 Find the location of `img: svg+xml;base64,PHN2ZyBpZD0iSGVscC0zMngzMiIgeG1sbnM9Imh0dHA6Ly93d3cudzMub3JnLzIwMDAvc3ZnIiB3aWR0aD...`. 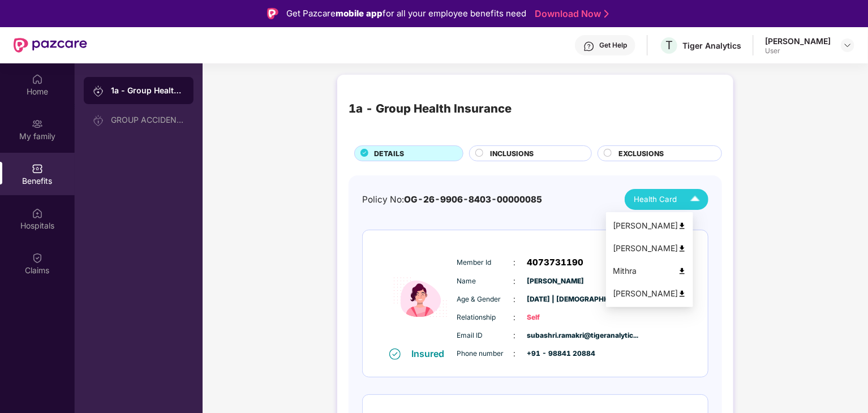

img: svg+xml;base64,PHN2ZyBpZD0iSGVscC0zMngzMiIgeG1sbnM9Imh0dHA6Ly93d3cudzMub3JnLzIwMDAvc3ZnIiB3aWR0aD... is located at coordinates (589, 46).